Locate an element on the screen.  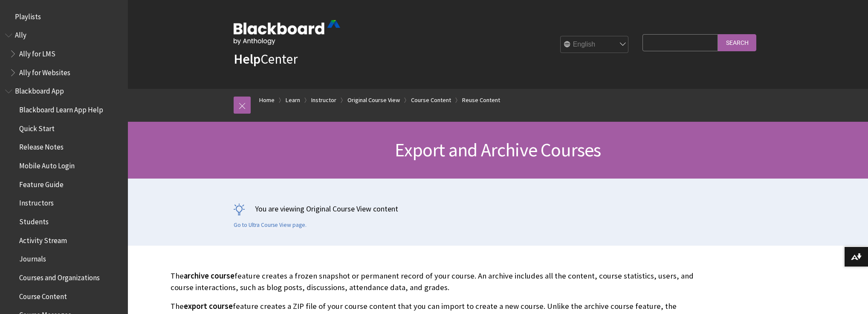
span: Feature Guide is located at coordinates (41, 182).